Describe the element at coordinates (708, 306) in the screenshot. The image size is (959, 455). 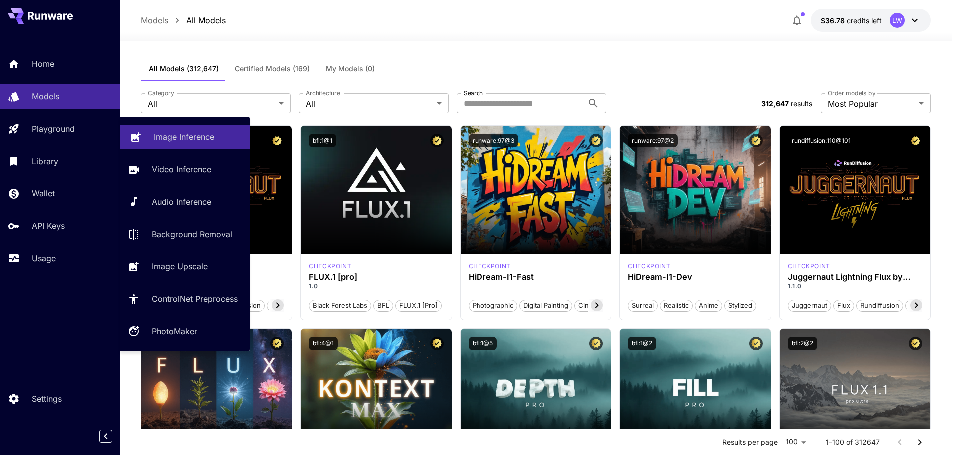
I see `span: Anime` at that location.